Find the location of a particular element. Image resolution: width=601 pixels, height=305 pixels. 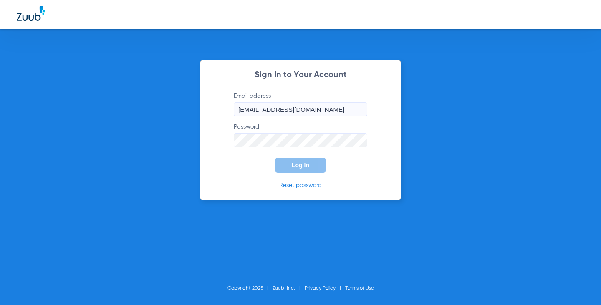

a: Reset password is located at coordinates (301, 185).